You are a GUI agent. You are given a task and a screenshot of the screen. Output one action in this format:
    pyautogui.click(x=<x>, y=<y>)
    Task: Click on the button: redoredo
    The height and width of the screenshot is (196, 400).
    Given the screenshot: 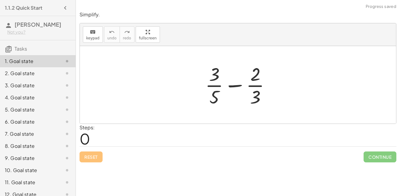 What is the action you would take?
    pyautogui.click(x=127, y=35)
    